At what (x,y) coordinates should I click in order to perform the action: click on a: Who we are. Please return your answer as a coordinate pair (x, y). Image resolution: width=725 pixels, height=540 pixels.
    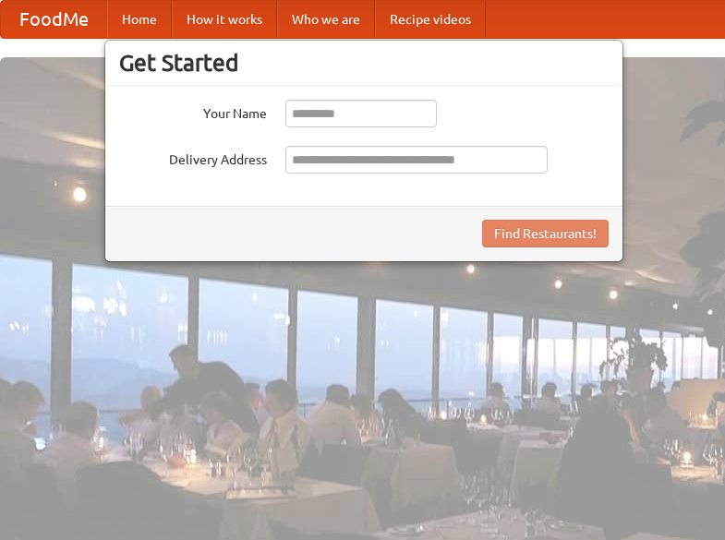
    Looking at the image, I should click on (326, 19).